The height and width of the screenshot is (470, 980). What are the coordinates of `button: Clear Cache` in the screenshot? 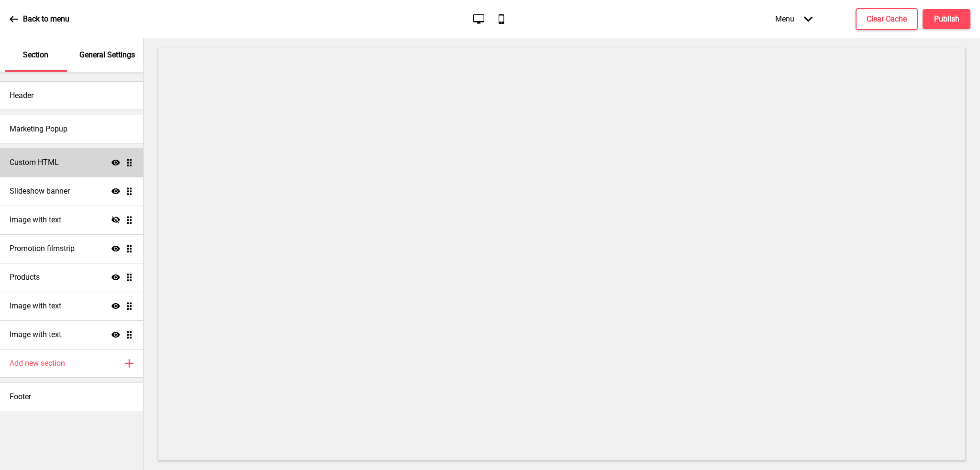 It's located at (886, 20).